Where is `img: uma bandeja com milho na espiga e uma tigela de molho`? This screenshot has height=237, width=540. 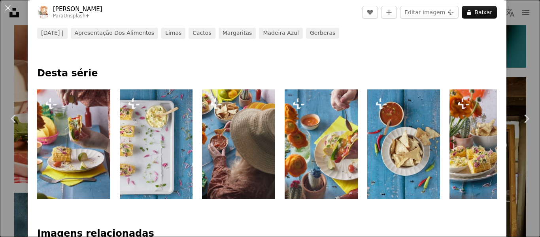
img: uma bandeja com milho na espiga e uma tigela de molho is located at coordinates (156, 144).